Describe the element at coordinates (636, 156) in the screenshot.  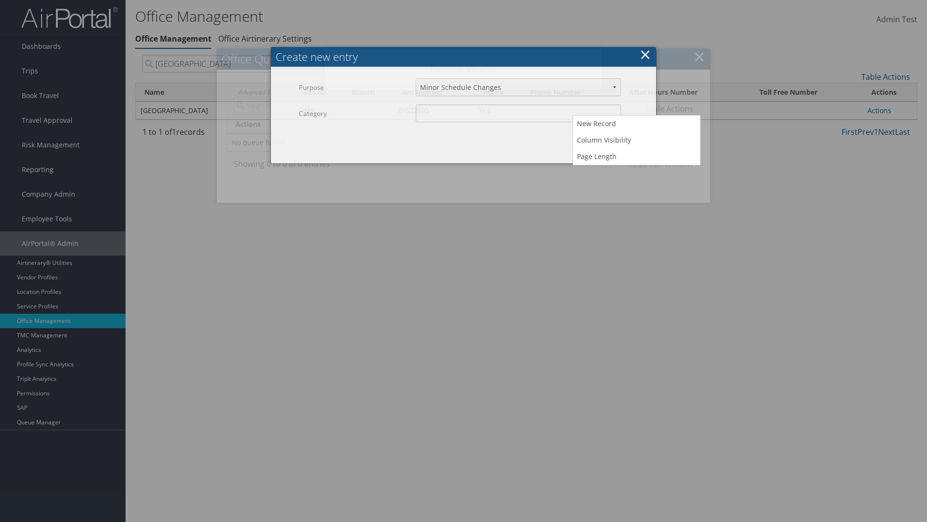
I see `a: Page Length` at that location.